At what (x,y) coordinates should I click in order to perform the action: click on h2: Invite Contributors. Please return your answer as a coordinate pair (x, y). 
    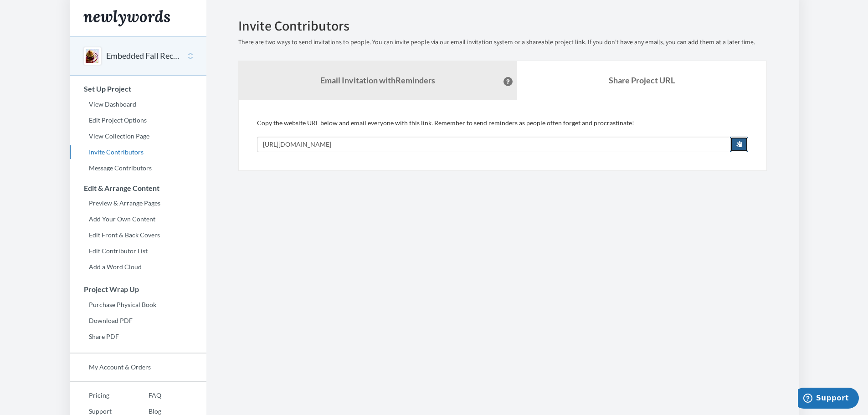
    Looking at the image, I should click on (503, 25).